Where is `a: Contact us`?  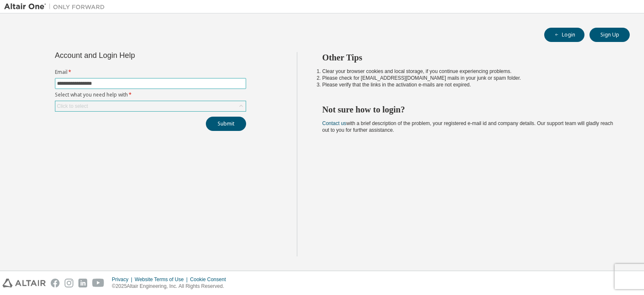
a: Contact us is located at coordinates (334, 123).